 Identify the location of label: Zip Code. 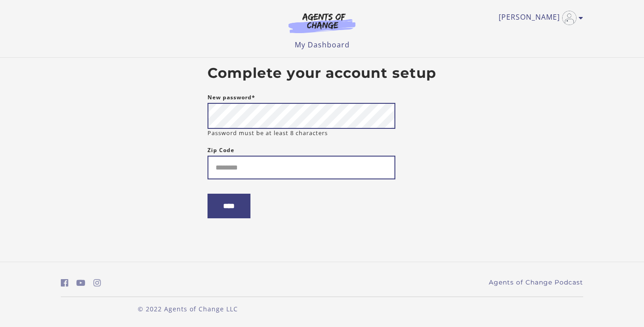
(221, 150).